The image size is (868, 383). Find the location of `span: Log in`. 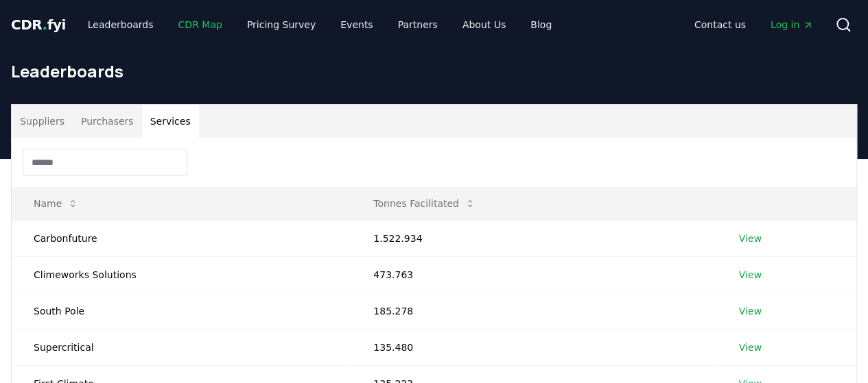

span: Log in is located at coordinates (792, 24).